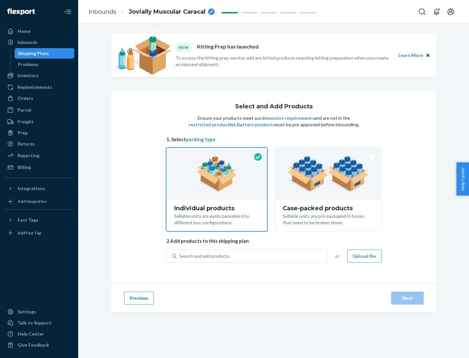 Image resolution: width=469 pixels, height=358 pixels. Describe the element at coordinates (39, 133) in the screenshot. I see `a: Prep` at that location.